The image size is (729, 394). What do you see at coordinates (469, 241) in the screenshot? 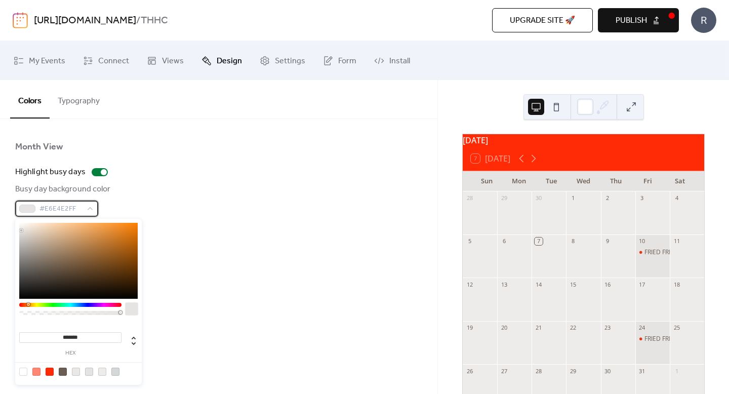
I see `div: 5` at bounding box center [469, 241].